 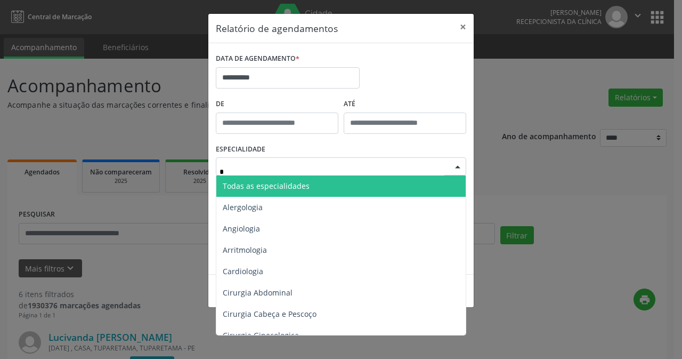 What do you see at coordinates (257, 59) in the screenshot?
I see `label: DATA DE AGENDAMENTO` at bounding box center [257, 59].